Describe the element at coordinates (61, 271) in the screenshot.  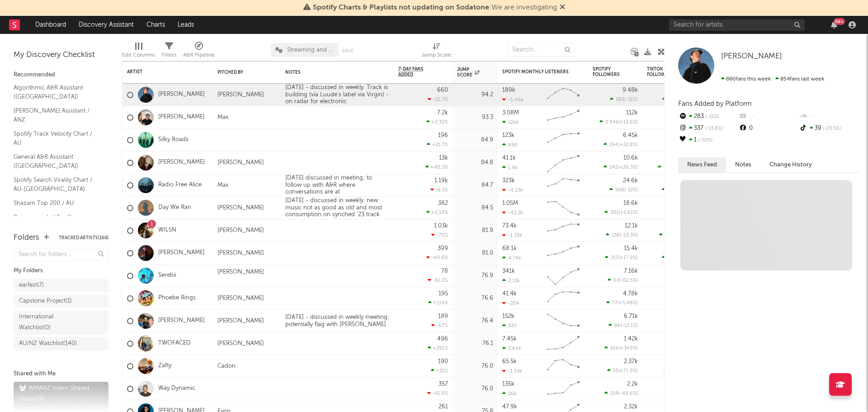
I see `div: My Folders` at that location.